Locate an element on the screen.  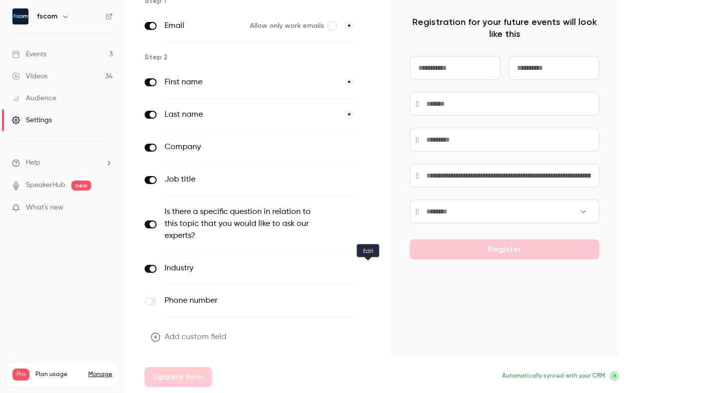
label: Last name is located at coordinates (250, 115).